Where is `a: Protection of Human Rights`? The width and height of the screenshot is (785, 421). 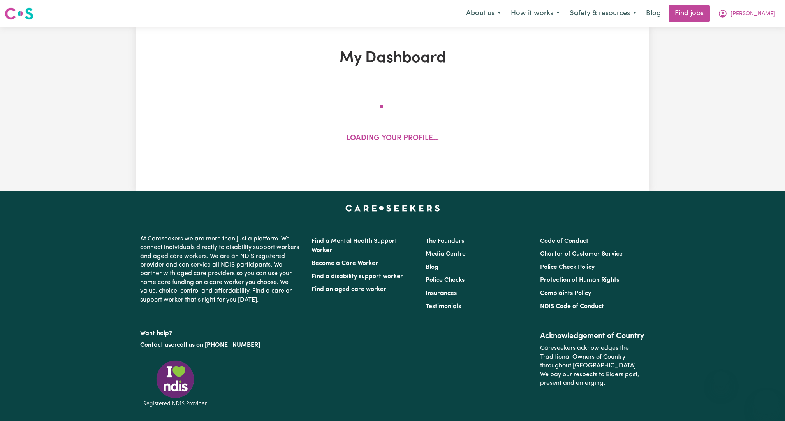 a: Protection of Human Rights is located at coordinates (579, 280).